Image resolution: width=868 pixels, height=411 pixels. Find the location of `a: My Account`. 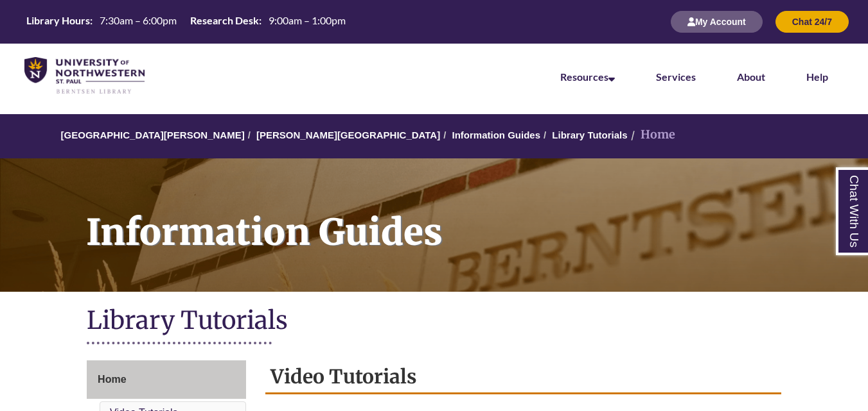

a: My Account is located at coordinates (716, 21).